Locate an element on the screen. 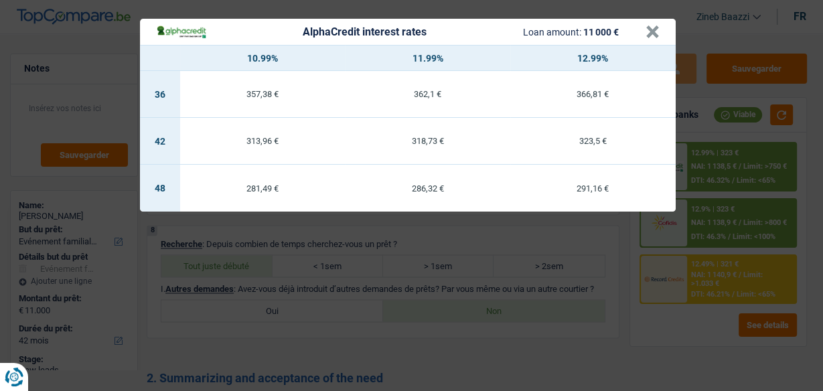  span: Loan amount: is located at coordinates (552, 32).